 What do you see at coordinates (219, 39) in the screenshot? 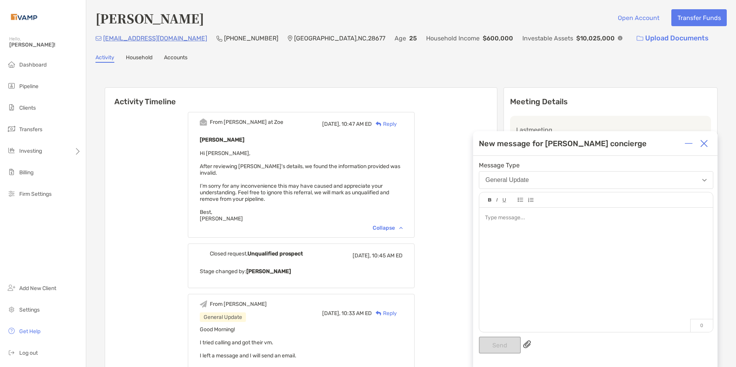
I see `img: Phone Icon` at bounding box center [219, 39].